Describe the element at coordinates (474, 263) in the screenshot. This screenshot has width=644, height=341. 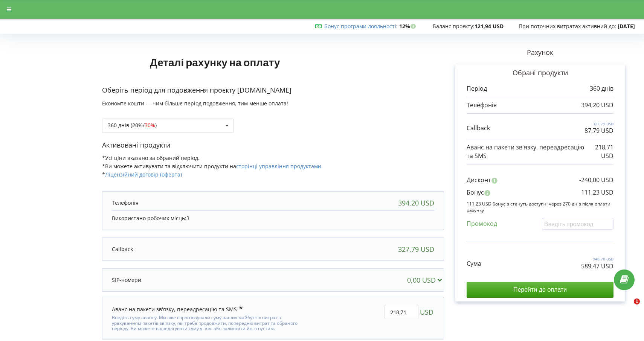
I see `p: Сума` at that location.